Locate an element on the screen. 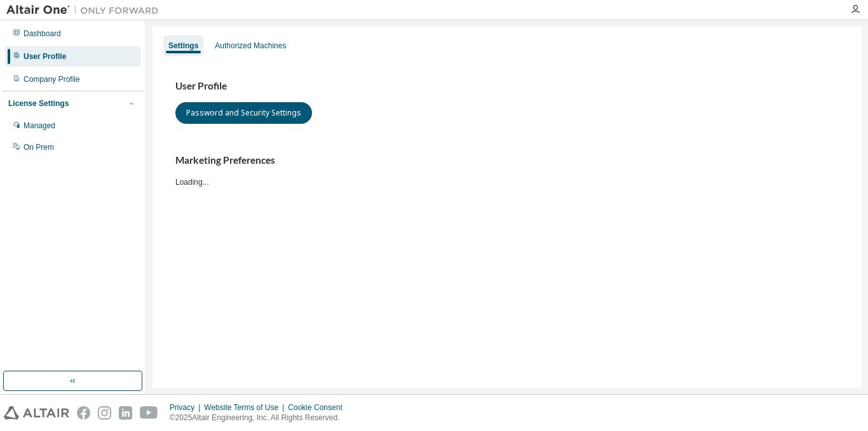 The image size is (868, 431). div: Cookie Consent is located at coordinates (319, 407).